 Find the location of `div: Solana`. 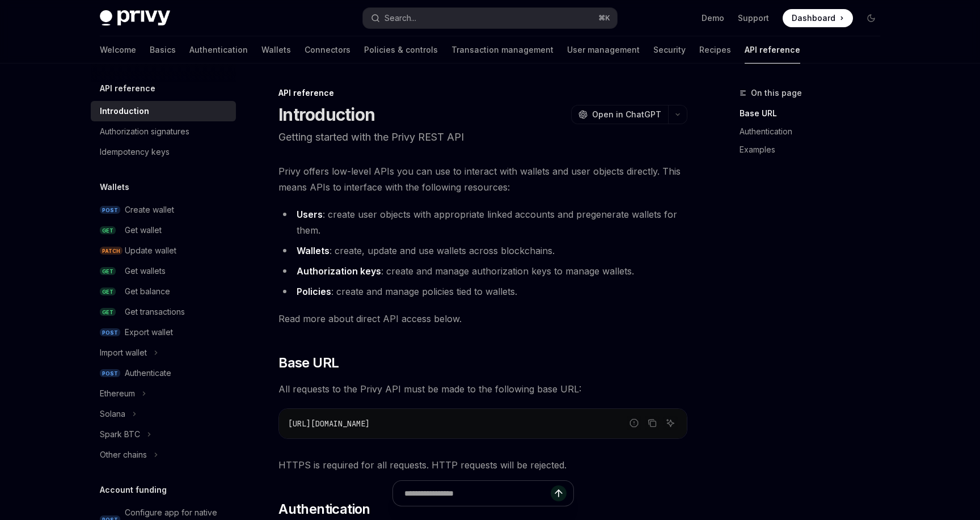

div: Solana is located at coordinates (112, 414).